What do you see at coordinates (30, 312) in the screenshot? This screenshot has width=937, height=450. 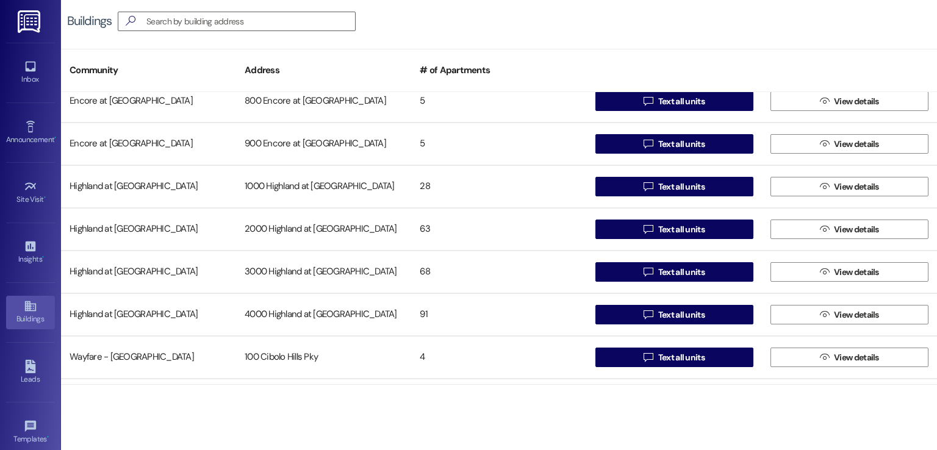 I see `a: Buildings` at bounding box center [30, 312].